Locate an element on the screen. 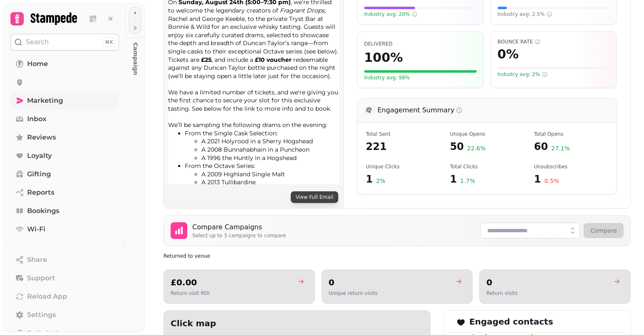 The image size is (644, 335). span: Inbox is located at coordinates (37, 119).